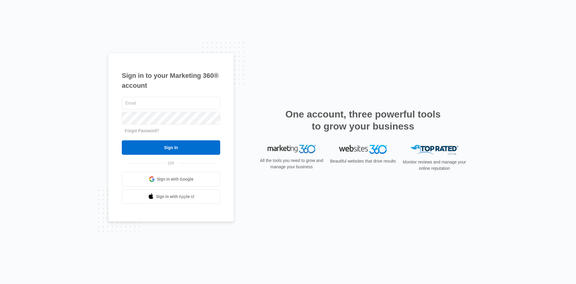 The height and width of the screenshot is (284, 576). I want to click on input: Sign In, so click(171, 147).